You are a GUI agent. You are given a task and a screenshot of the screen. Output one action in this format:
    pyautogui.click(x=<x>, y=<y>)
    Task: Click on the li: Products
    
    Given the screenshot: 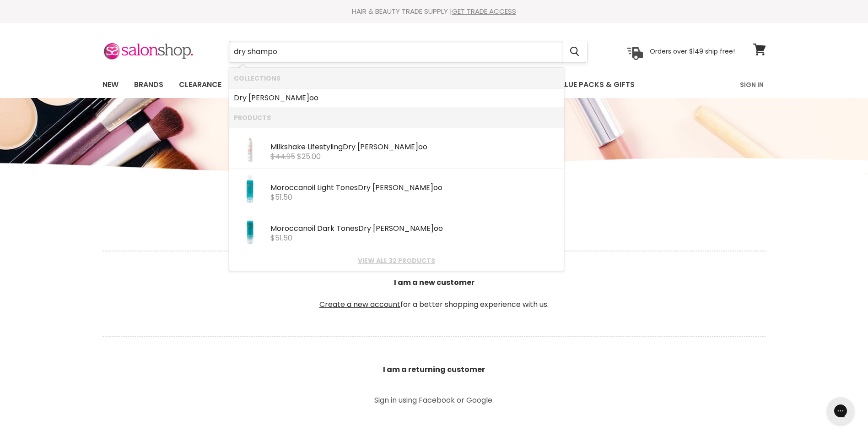 What is the action you would take?
    pyautogui.click(x=396, y=117)
    